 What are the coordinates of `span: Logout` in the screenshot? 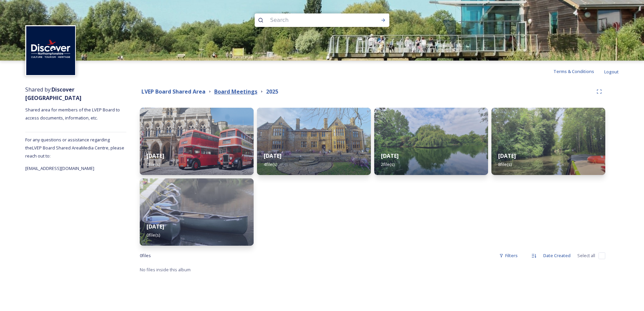 It's located at (611, 72).